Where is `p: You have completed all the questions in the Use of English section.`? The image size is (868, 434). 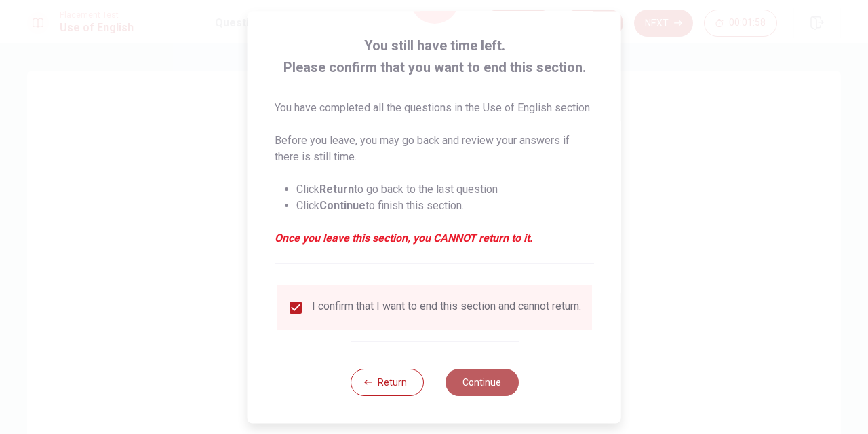
p: You have completed all the questions in the Use of English section. is located at coordinates (434, 108).